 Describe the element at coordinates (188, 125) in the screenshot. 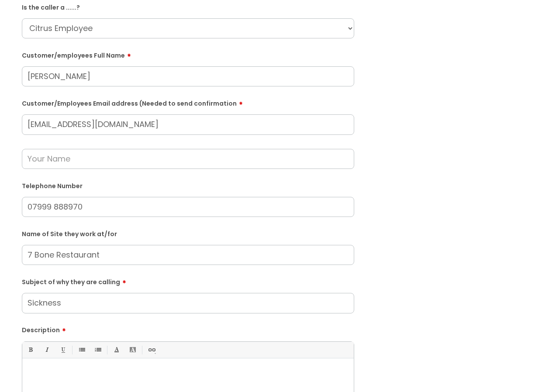

I see `input: Email` at that location.